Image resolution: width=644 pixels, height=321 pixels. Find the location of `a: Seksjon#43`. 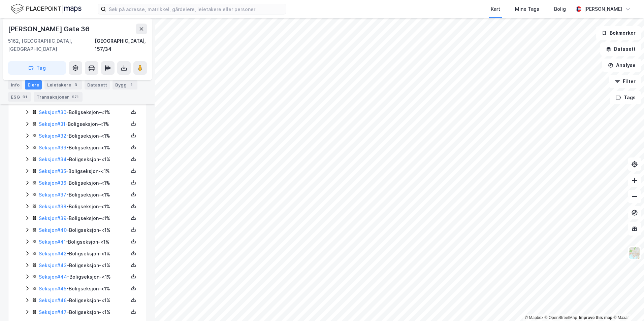

a: Seksjon#43 is located at coordinates (52, 265).